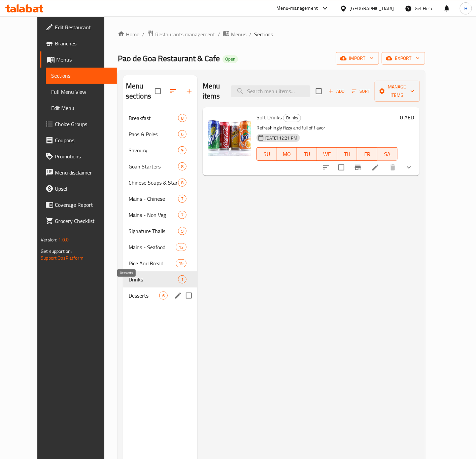 Image resolution: width=476 pixels, height=459 pixels. I want to click on span: Branches, so click(83, 43).